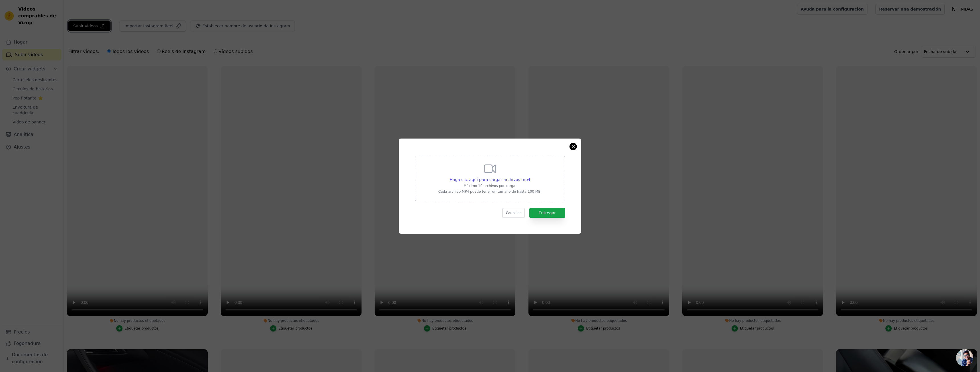  Describe the element at coordinates (490, 186) in the screenshot. I see `font: Máximo 10 archivos por carga.` at that location.